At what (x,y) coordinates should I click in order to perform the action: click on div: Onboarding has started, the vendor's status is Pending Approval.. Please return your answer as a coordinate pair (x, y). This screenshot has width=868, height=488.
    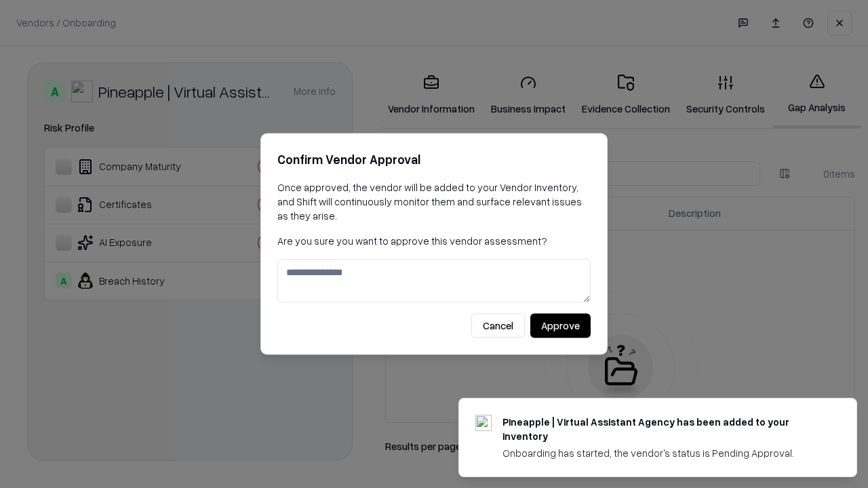
    Looking at the image, I should click on (663, 453).